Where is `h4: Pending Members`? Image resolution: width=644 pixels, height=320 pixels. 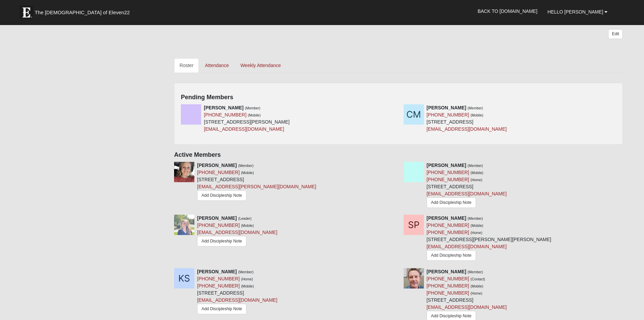 h4: Pending Members is located at coordinates (398, 98).